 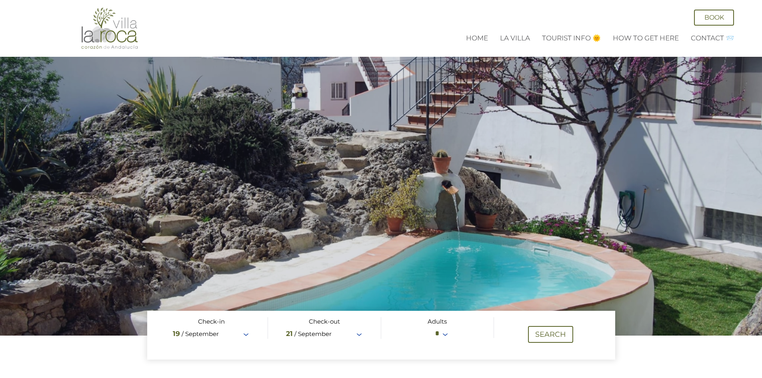 I want to click on a: How to get here, so click(x=646, y=38).